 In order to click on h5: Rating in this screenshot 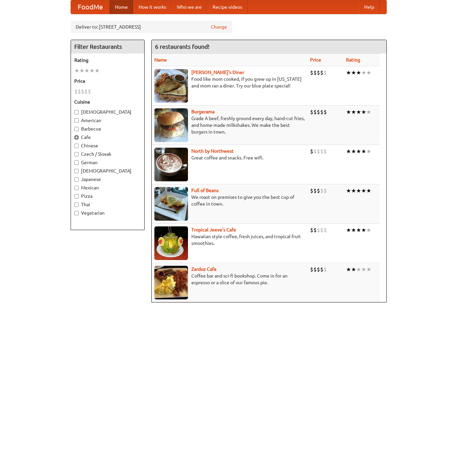, I will do `click(108, 60)`.